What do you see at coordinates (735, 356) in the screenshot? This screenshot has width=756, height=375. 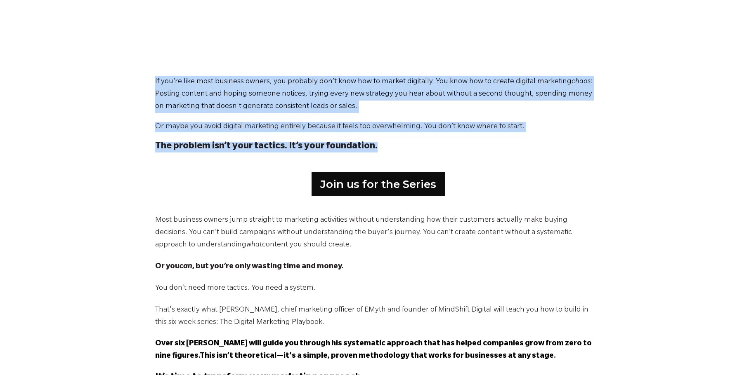 I see `div: Chat Widget` at bounding box center [735, 356].